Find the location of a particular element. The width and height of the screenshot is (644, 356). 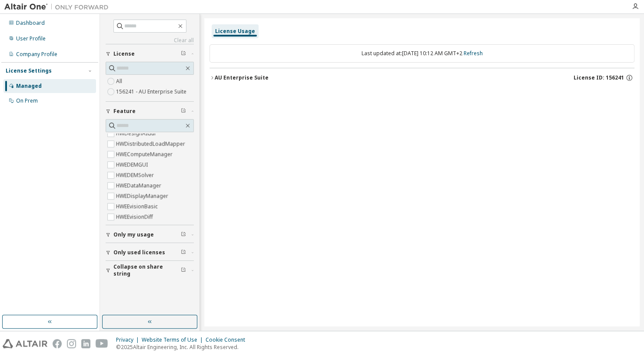

img: facebook.svg is located at coordinates (57, 343).